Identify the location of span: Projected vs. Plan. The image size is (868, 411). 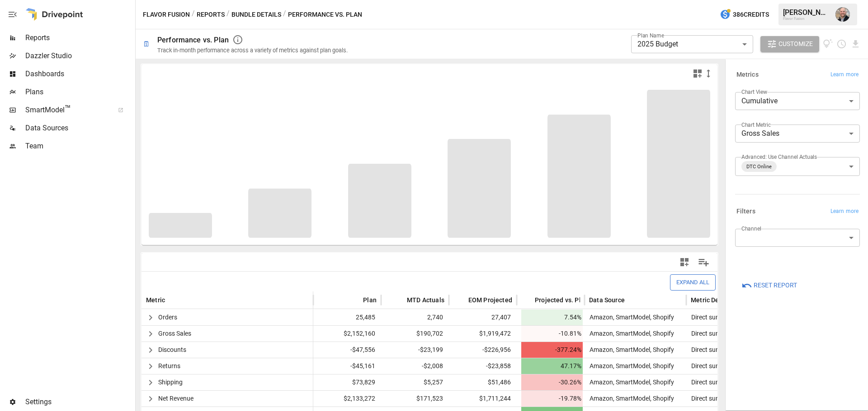
(561, 300).